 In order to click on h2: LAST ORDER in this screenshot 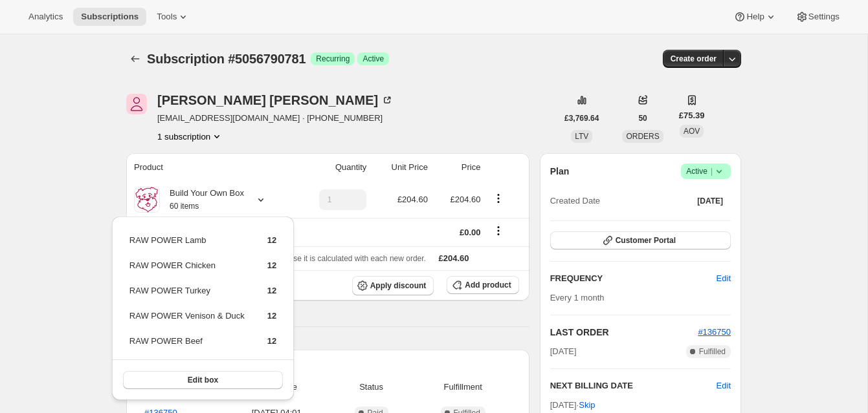, I will do `click(624, 333)`.